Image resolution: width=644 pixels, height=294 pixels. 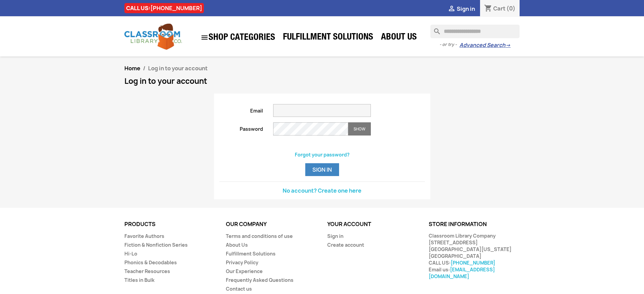 I want to click on a: Hi-Lo, so click(x=131, y=254).